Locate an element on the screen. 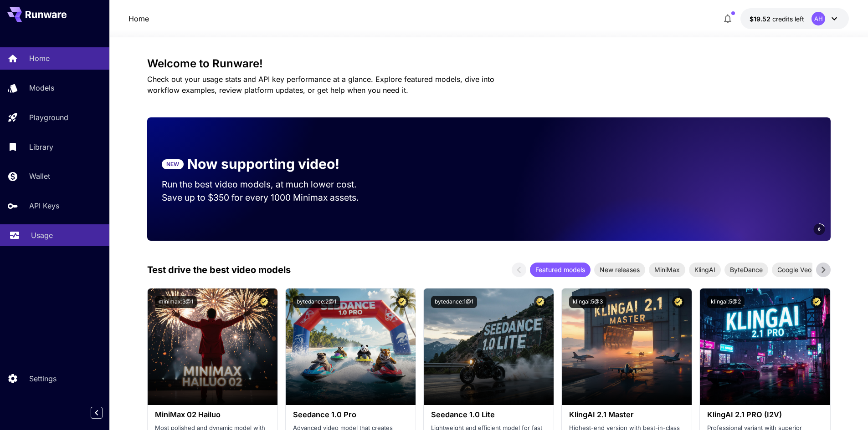 This screenshot has width=868, height=430. span: credits left is located at coordinates (789, 18).